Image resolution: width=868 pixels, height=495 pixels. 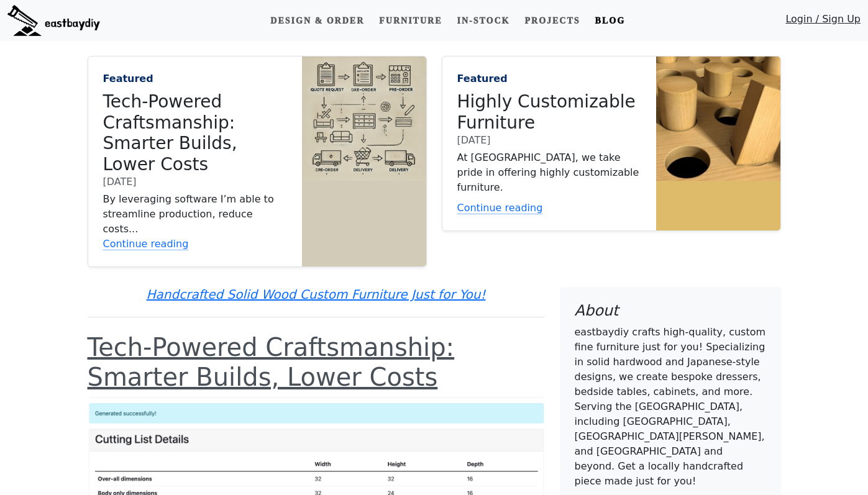 I want to click on a: Furniture, so click(x=410, y=21).